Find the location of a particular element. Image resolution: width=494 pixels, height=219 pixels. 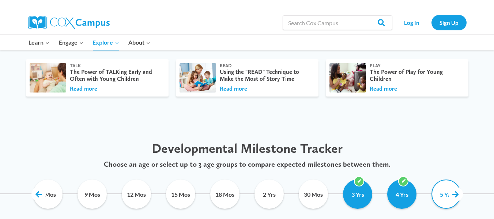

input: Search Cox Campus is located at coordinates (338, 23).